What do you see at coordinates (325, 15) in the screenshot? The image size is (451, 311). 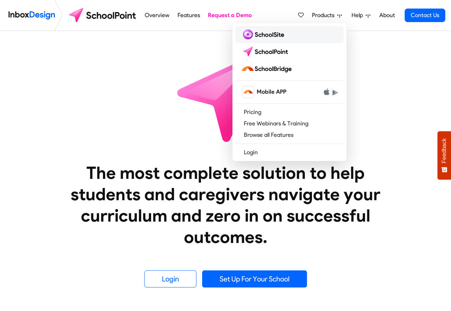 I see `span: Products` at bounding box center [325, 15].